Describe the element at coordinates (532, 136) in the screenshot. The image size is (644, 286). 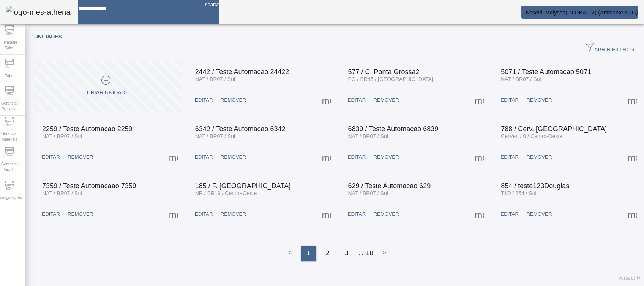
I see `span: CerVen / 0 / Centro-Oeste` at that location.